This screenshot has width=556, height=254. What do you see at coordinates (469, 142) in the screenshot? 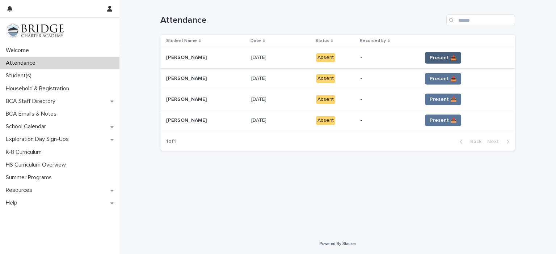
I see `button: Back` at bounding box center [469, 142].